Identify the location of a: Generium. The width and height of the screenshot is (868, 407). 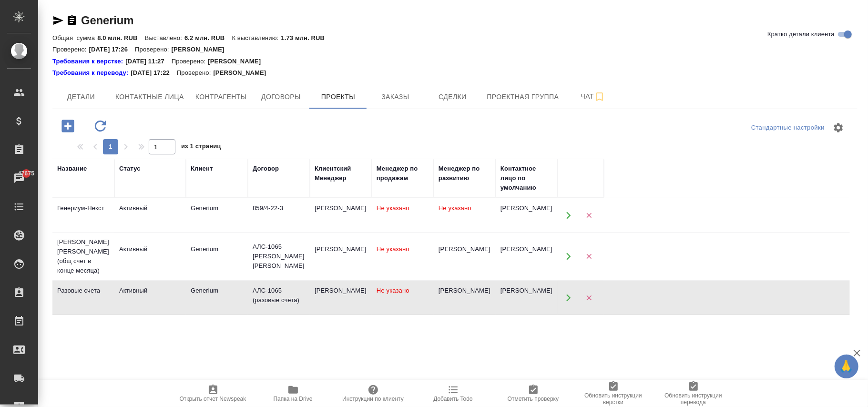
(107, 20).